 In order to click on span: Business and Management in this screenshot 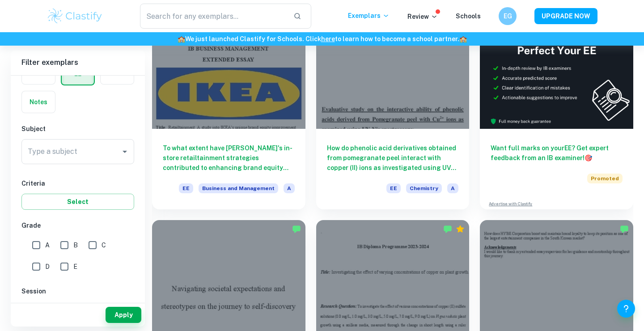, I will do `click(238, 188)`.